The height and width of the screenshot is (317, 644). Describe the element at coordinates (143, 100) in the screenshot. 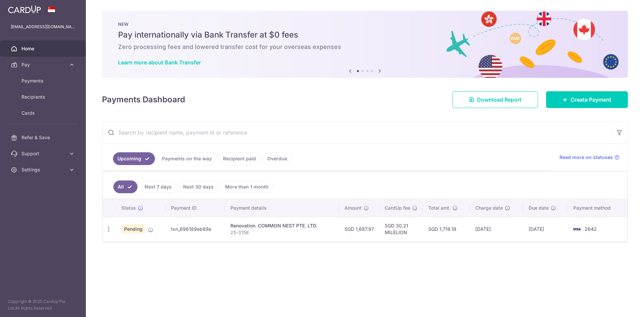

I see `h4: Payments Dashboard` at that location.